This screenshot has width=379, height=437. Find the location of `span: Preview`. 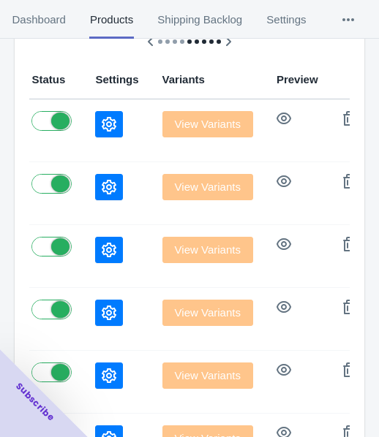

span: Preview is located at coordinates (297, 79).